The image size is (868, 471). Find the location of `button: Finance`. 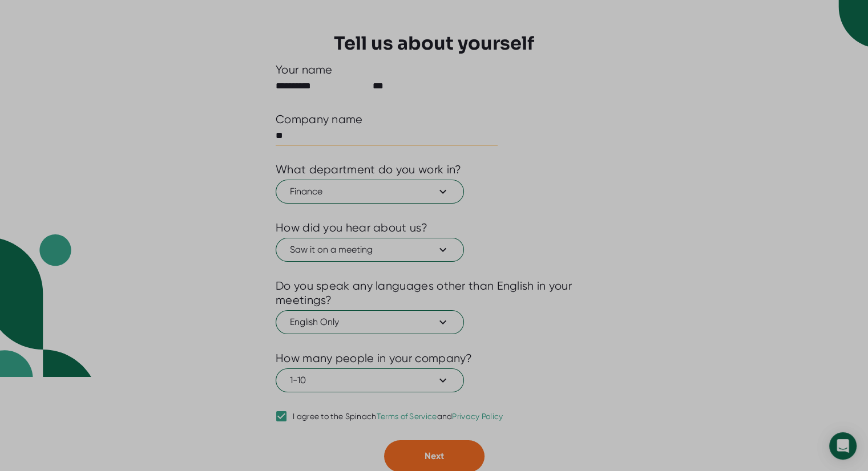

button: Finance is located at coordinates (370, 192).